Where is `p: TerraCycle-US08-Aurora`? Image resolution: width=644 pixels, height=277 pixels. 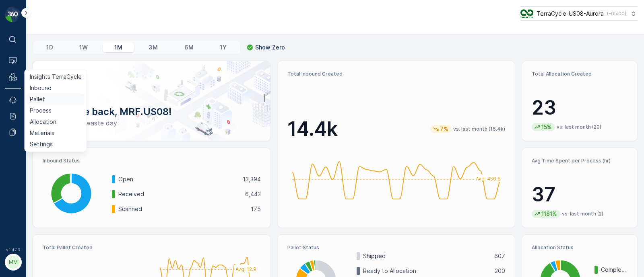
p: TerraCycle-US08-Aurora is located at coordinates (570, 13).